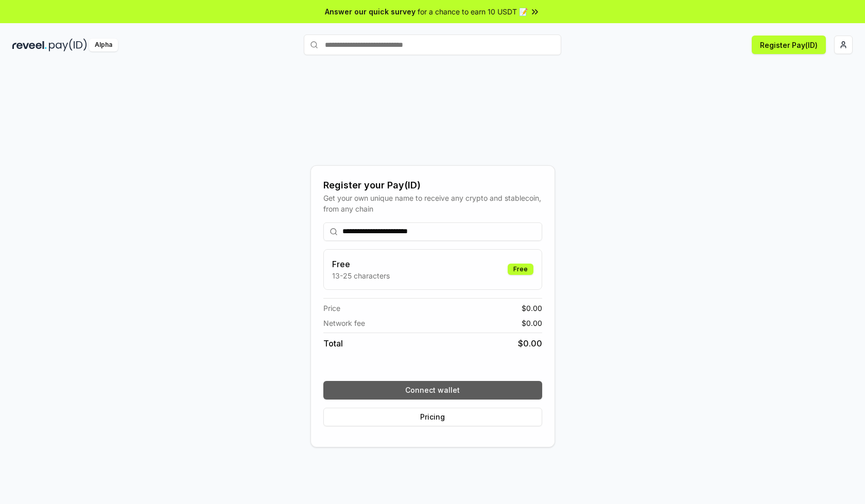 This screenshot has width=865, height=504. I want to click on button: Pricing, so click(432, 417).